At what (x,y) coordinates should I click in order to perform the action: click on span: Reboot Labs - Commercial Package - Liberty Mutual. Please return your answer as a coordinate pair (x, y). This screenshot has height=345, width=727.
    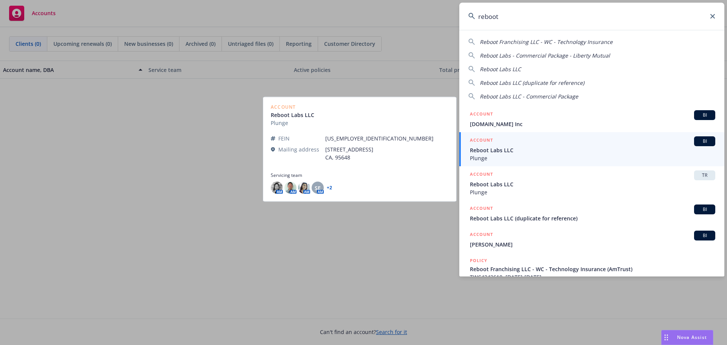
    Looking at the image, I should click on (545, 55).